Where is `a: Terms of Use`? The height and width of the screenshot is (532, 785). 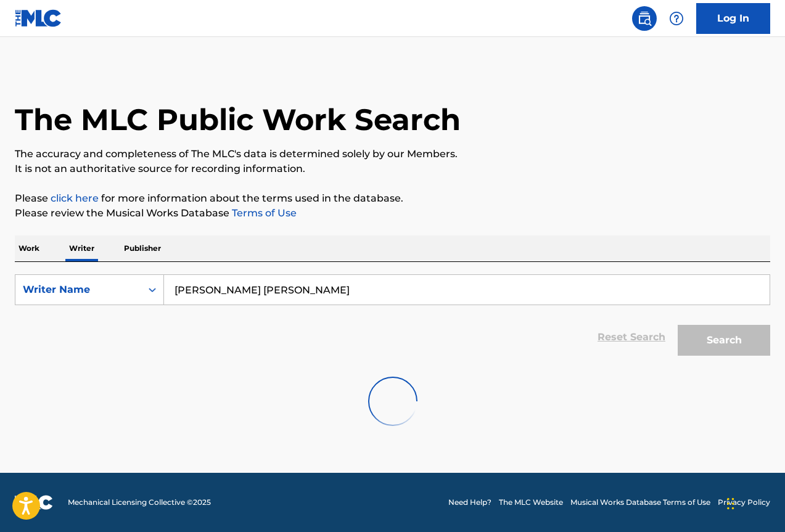 a: Terms of Use is located at coordinates (263, 213).